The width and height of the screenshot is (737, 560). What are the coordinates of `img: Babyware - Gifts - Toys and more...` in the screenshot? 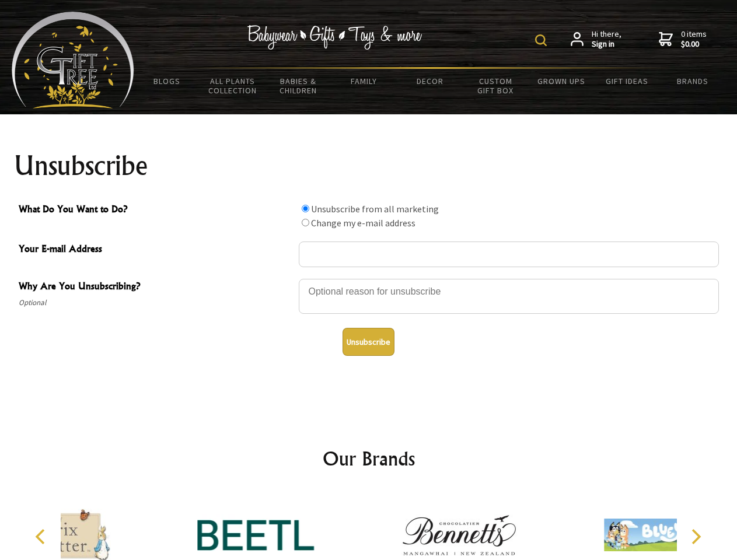 It's located at (73, 60).